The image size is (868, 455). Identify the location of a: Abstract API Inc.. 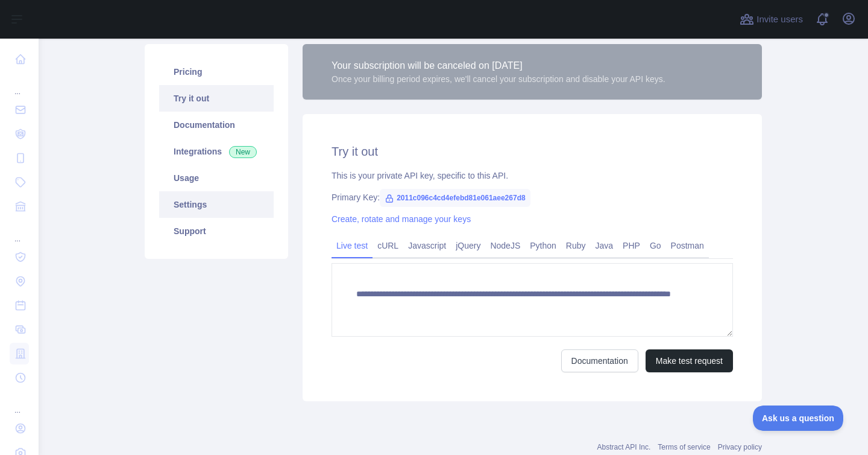
(624, 447).